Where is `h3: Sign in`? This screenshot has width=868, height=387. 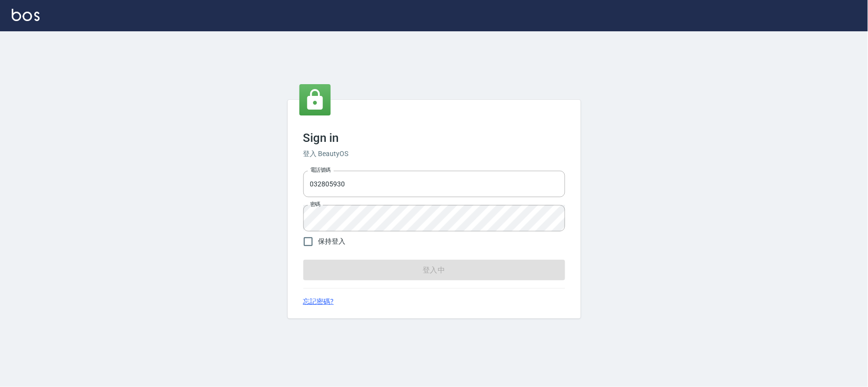
h3: Sign in is located at coordinates (434, 138).